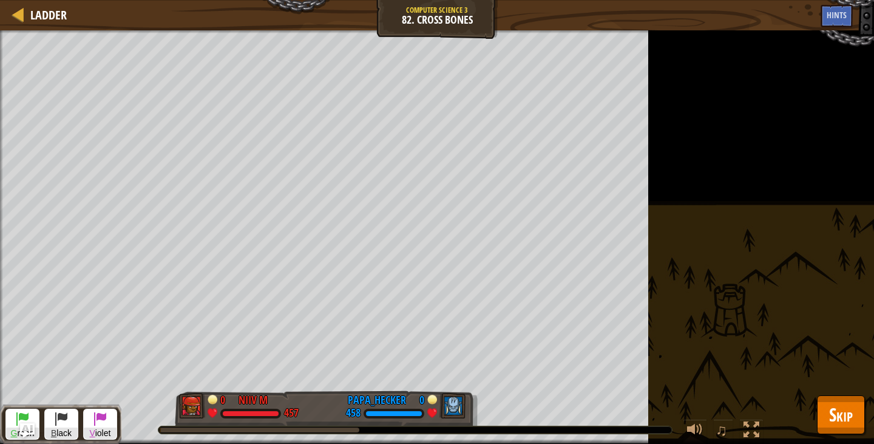 This screenshot has width=874, height=444. I want to click on span: lack, so click(61, 433).